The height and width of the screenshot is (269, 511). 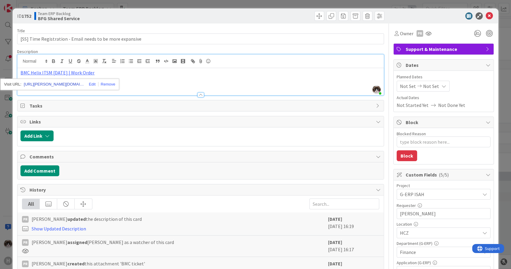 I want to click on button: Add Link, so click(x=37, y=136).